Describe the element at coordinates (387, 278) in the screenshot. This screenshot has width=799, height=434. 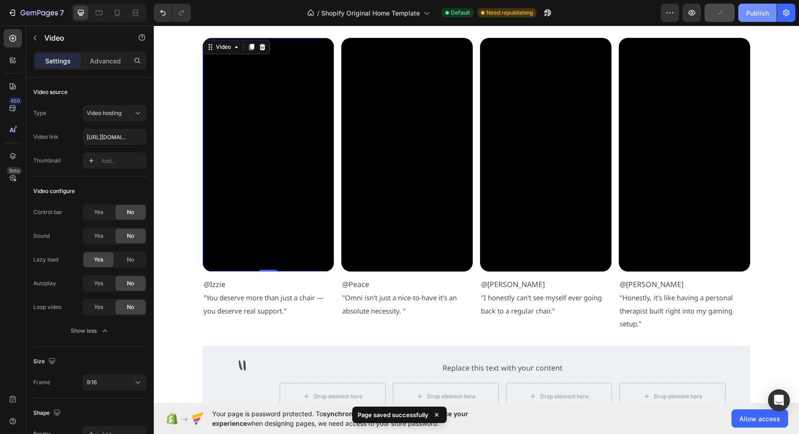
I see `span: "I honestly can't see myself ever going back to a regular chair."` at that location.